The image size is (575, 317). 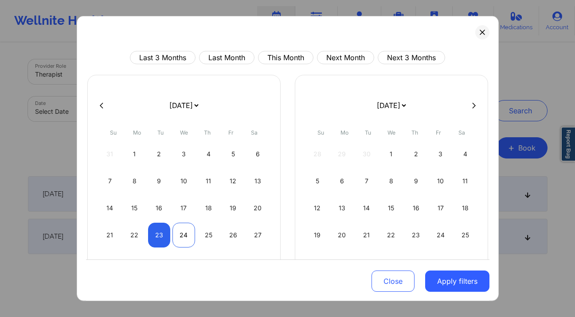 What do you see at coordinates (208, 154) in the screenshot?
I see `div: Thu Sep 04 2025` at bounding box center [208, 154].